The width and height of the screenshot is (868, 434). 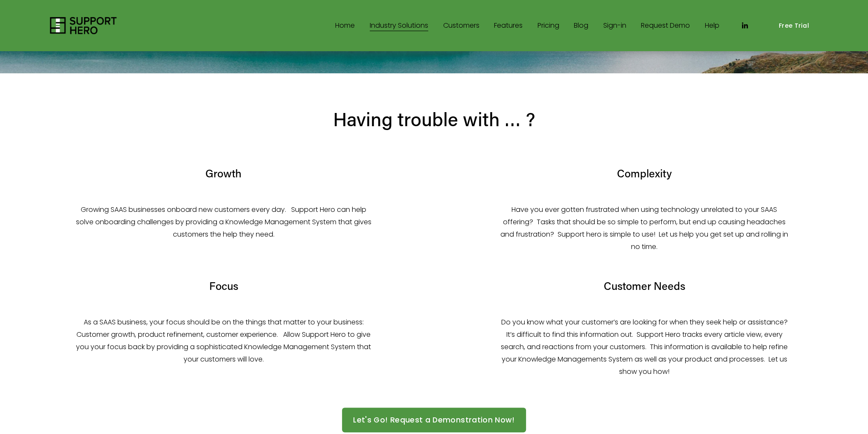 I want to click on p: Have you ever gotten frustrated when using technology unrelated to your SAAS offering? Tasks that..., so click(x=645, y=228).